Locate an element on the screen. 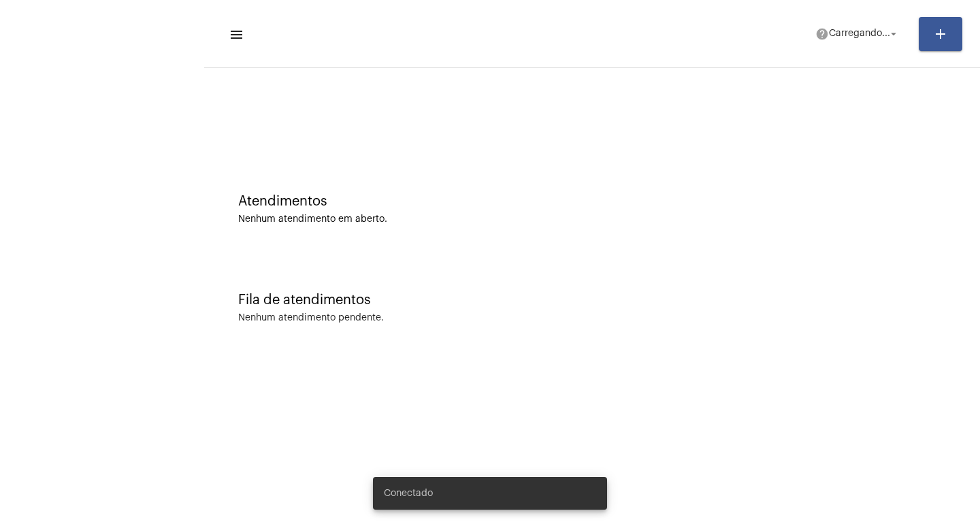 The image size is (980, 526). mat-icon: sidenav icon is located at coordinates (236, 35).